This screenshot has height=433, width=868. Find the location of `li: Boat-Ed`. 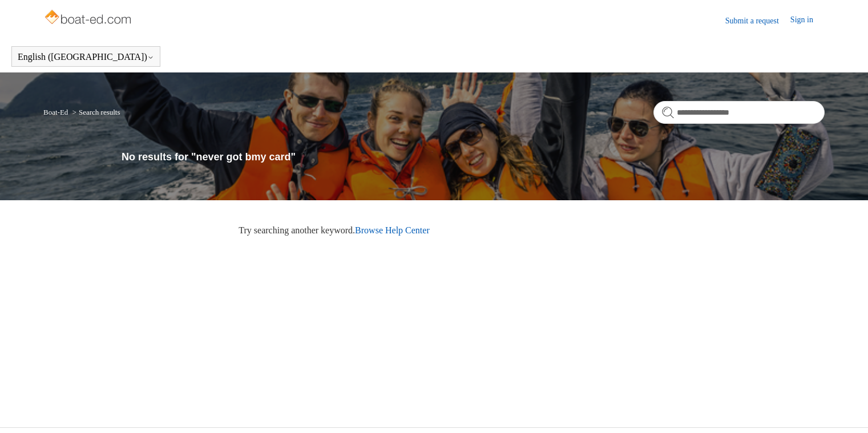

li: Boat-Ed is located at coordinates (57, 112).